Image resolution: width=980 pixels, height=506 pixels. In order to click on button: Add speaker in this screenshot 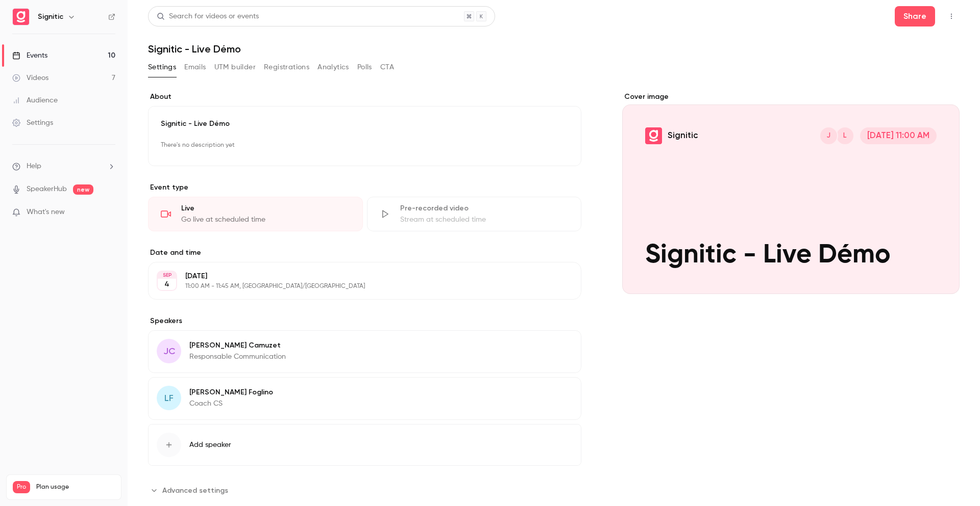, I will do `click(364, 445)`.